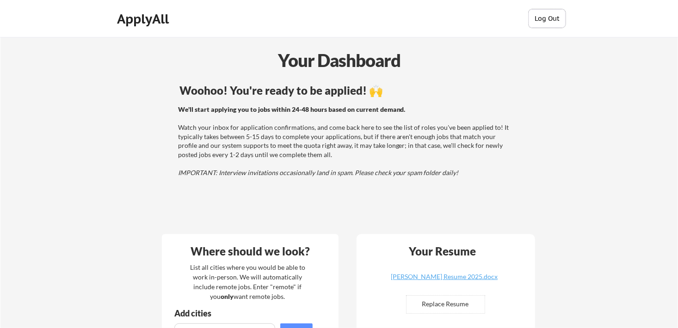  What do you see at coordinates (245, 313) in the screenshot?
I see `div: Add cities` at bounding box center [245, 313].